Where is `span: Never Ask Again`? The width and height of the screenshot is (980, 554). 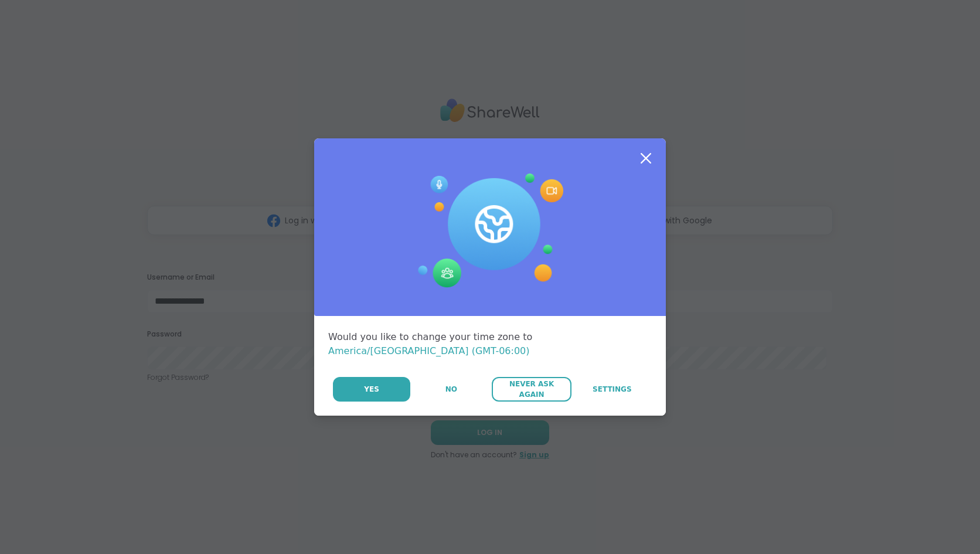
span: Never Ask Again is located at coordinates (531, 389).